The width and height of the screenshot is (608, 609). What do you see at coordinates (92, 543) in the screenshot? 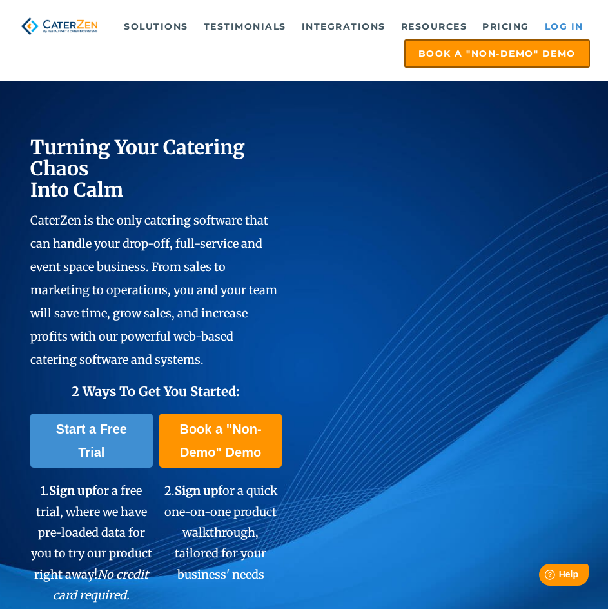
I see `span: 1. for a free trial, where we have pre-loaded data for you to try our product right away!` at bounding box center [92, 543].